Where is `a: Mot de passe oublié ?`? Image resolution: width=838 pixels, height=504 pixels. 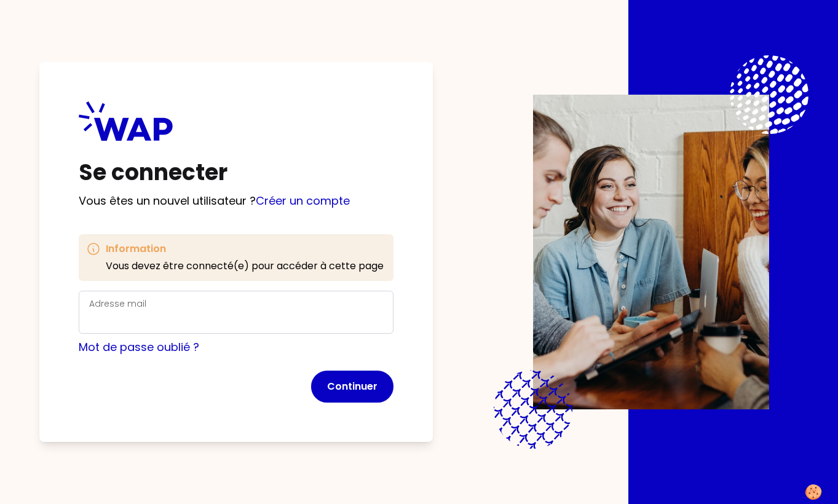 a: Mot de passe oublié ? is located at coordinates (139, 346).